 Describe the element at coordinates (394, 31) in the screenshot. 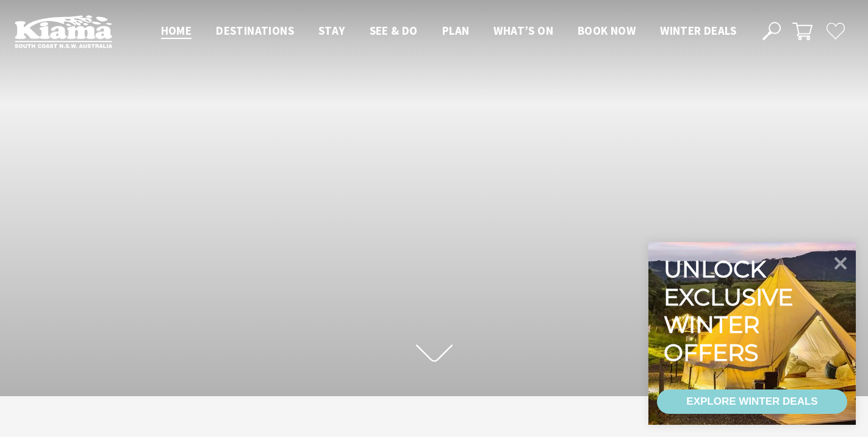

I see `span: See & Do` at that location.